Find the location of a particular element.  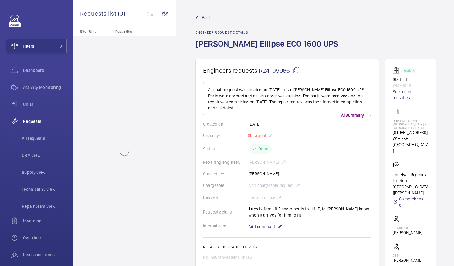

span: Activity Monitoring is located at coordinates (45, 87).